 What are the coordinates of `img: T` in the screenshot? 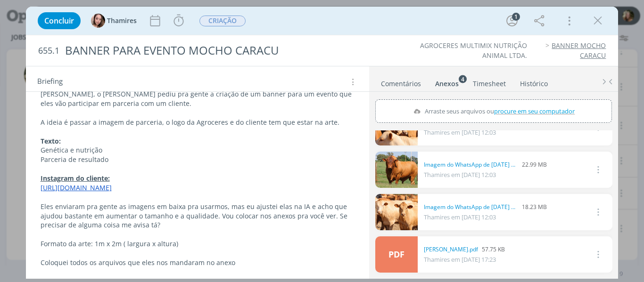 It's located at (98, 21).